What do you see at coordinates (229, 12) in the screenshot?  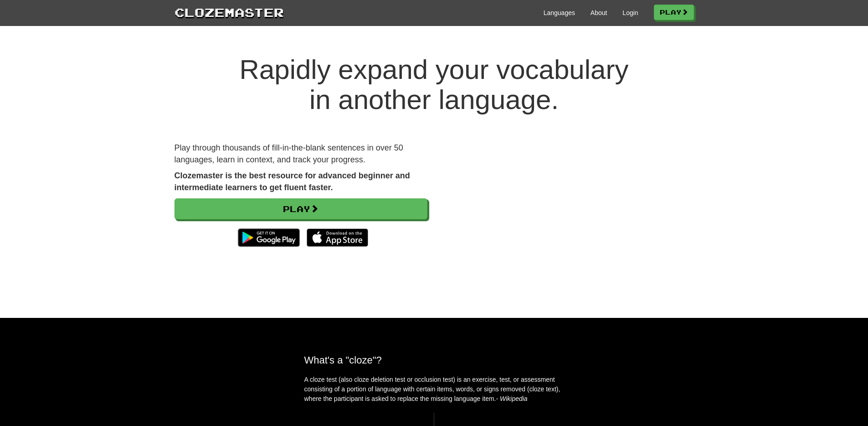 I see `a: Clozemaster` at bounding box center [229, 12].